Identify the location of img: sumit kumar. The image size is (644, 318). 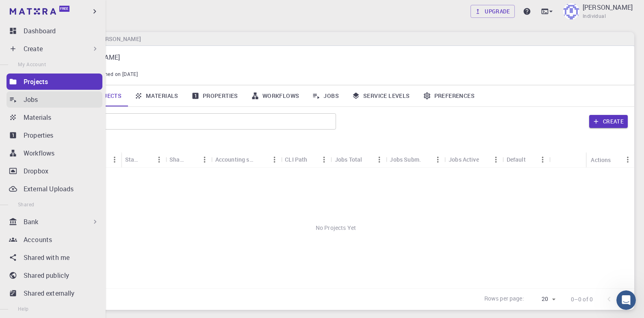
(572, 11).